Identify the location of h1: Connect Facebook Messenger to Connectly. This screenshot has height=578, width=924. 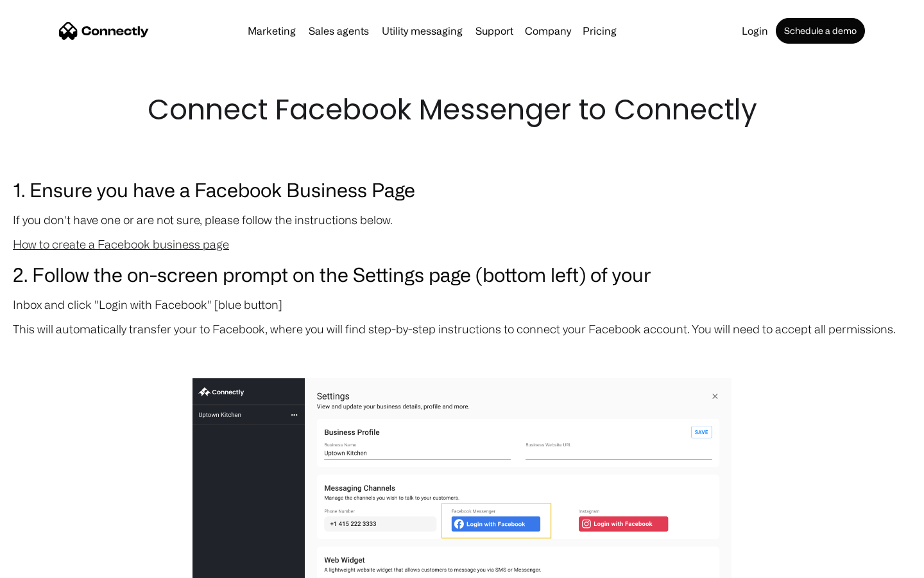
(462, 110).